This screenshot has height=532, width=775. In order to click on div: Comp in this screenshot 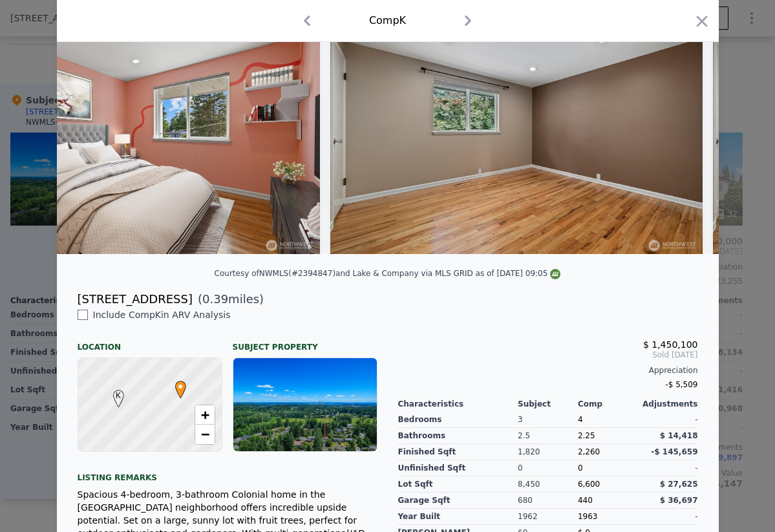, I will do `click(608, 404)`.